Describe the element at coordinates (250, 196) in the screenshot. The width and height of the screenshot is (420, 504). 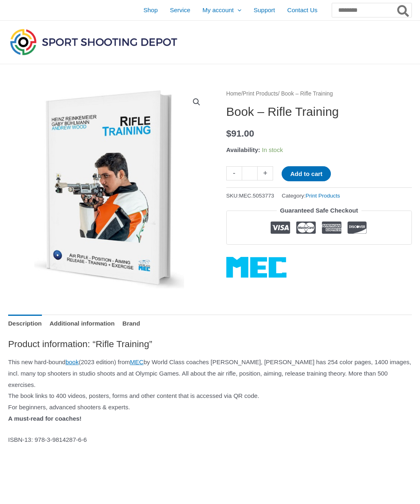
I see `span: SKU:` at that location.